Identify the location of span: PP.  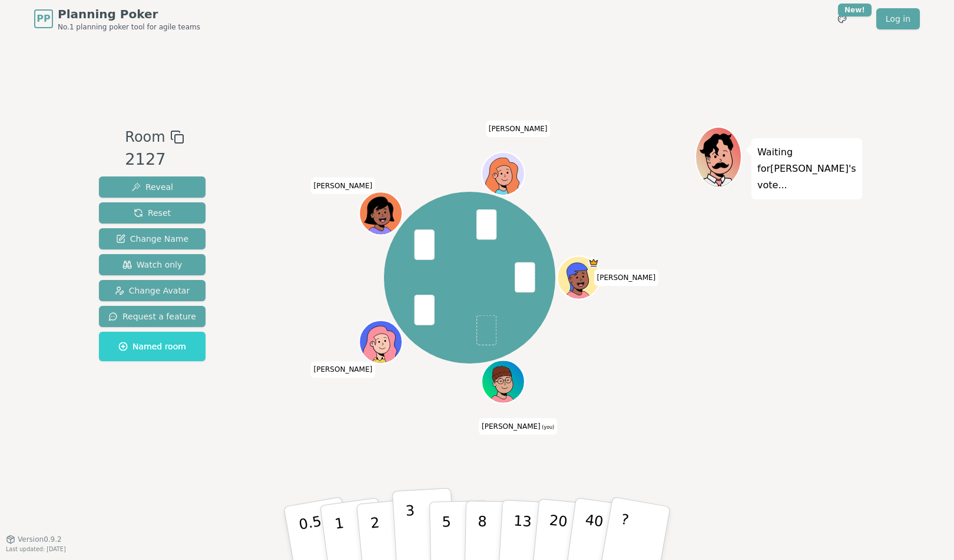
(43, 19).